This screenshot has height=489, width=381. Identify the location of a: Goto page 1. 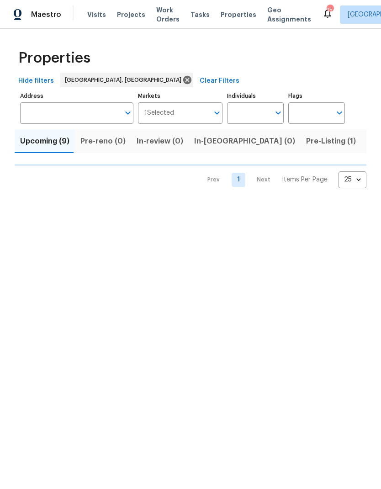
(239, 180).